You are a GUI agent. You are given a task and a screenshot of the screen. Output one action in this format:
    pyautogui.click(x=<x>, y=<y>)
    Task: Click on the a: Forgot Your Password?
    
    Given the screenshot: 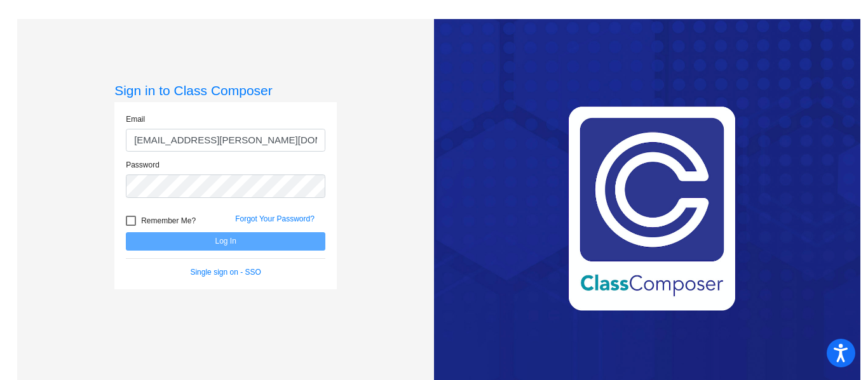 What is the action you would take?
    pyautogui.click(x=275, y=219)
    